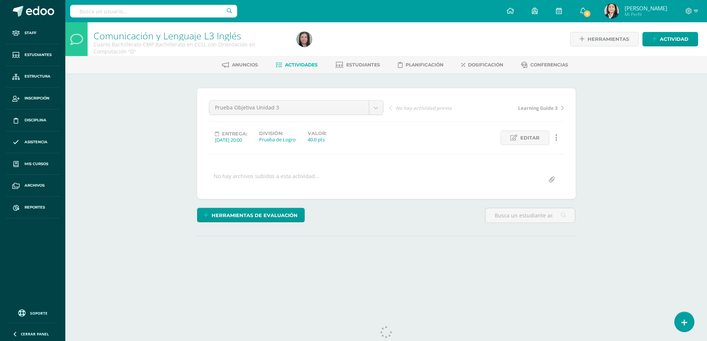 Image resolution: width=707 pixels, height=341 pixels. I want to click on a: Mis cursos, so click(33, 164).